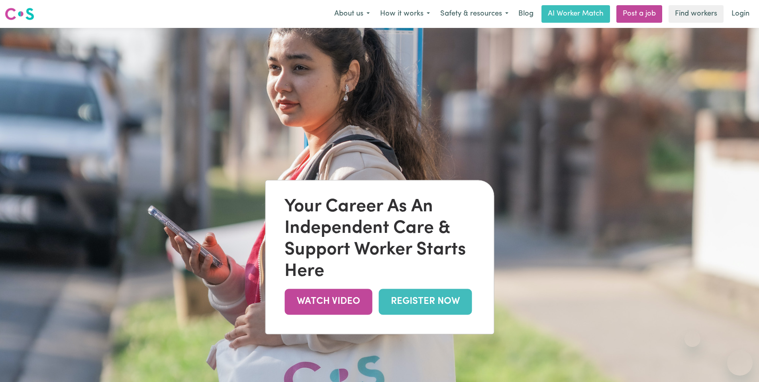  What do you see at coordinates (474, 14) in the screenshot?
I see `button: Safety & resources` at bounding box center [474, 14].